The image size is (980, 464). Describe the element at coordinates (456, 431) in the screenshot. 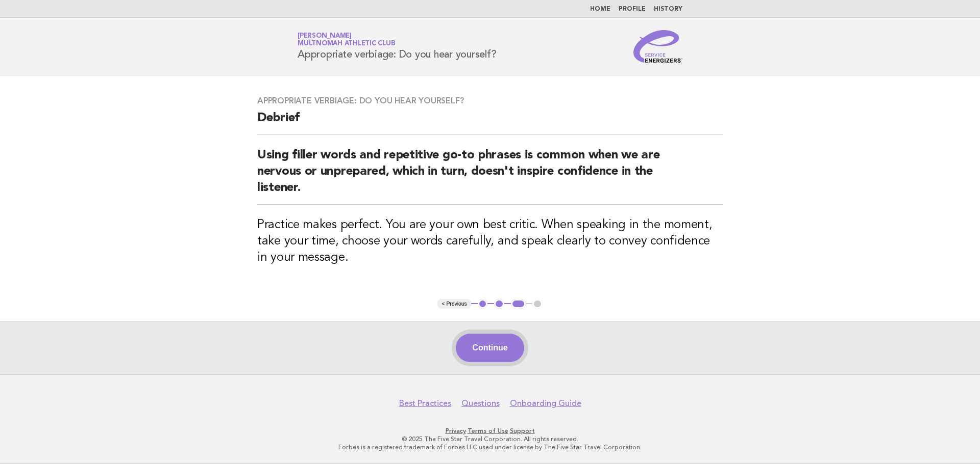

I see `a: Privacy` at that location.